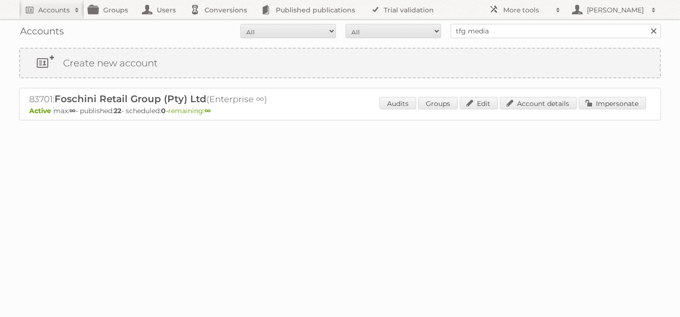 The image size is (680, 317). I want to click on p: max: - published: - scheduled: -, so click(340, 111).